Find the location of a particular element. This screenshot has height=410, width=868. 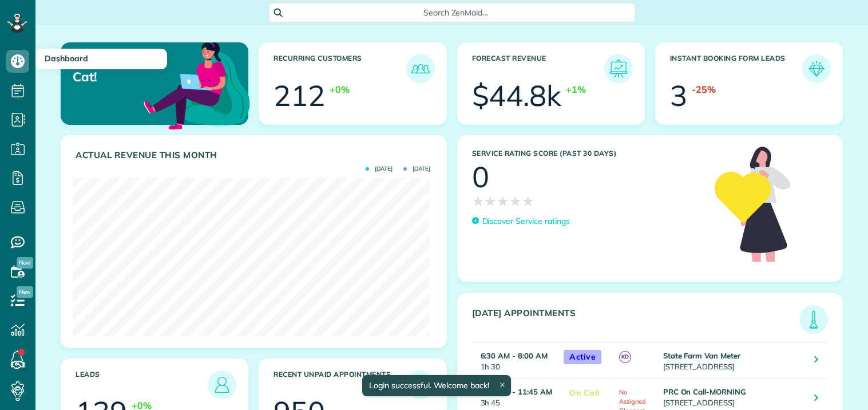

div: $44.8k is located at coordinates (517, 96).